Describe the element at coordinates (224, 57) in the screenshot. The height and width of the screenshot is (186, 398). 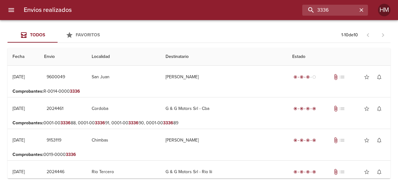
I see `th: Destinatario` at that location.